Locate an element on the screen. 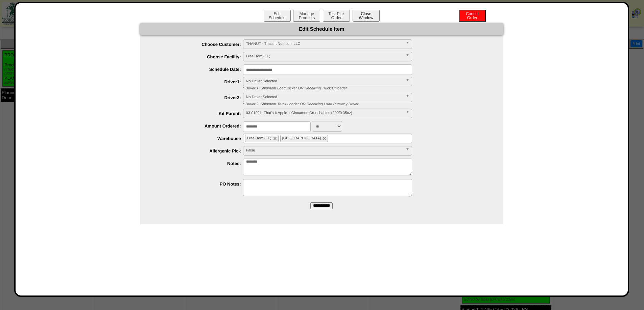  label: Notes: is located at coordinates (198, 163).